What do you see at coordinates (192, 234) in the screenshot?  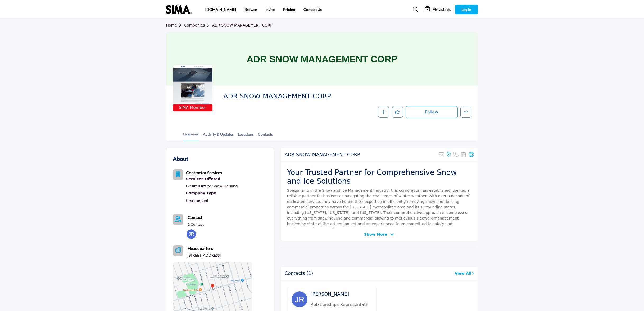 I see `img: Jocylene R.` at bounding box center [192, 234].